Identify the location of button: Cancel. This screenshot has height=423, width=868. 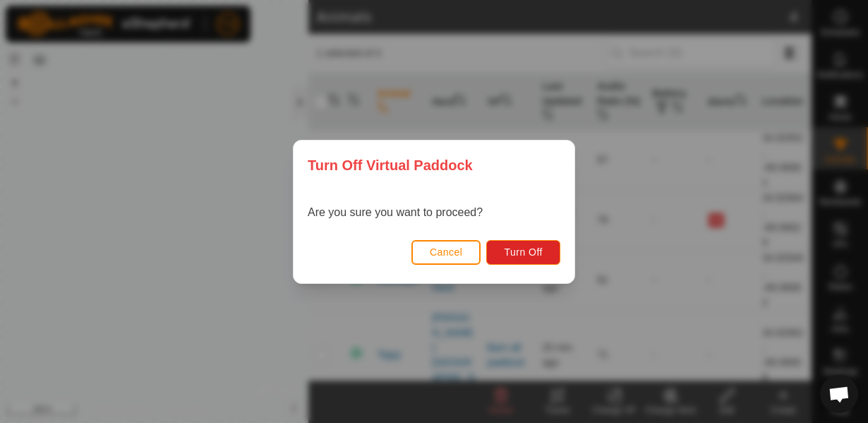
(446, 251).